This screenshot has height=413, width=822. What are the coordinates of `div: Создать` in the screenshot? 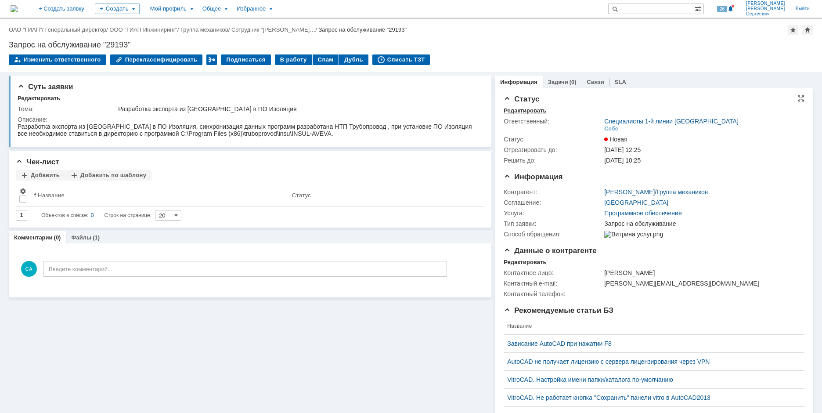 It's located at (117, 9).